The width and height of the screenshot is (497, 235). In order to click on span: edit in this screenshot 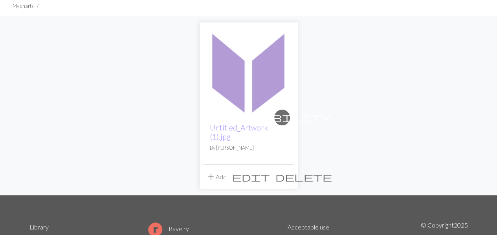, I will do `click(251, 177)`.